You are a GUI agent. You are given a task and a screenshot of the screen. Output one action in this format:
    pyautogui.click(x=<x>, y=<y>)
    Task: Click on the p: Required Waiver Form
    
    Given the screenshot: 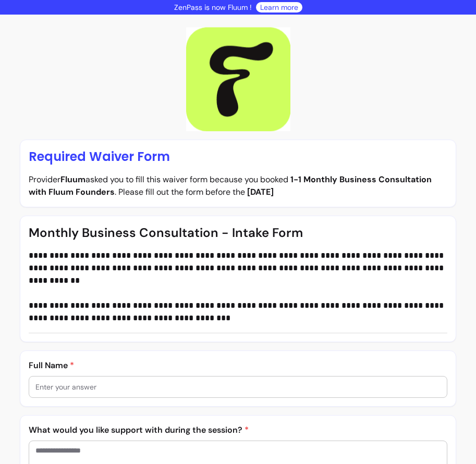 What is the action you would take?
    pyautogui.click(x=238, y=157)
    